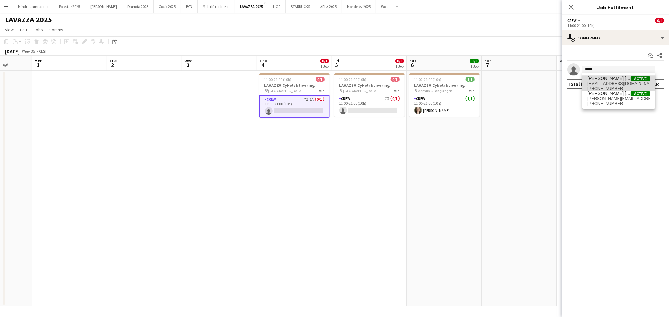 The height and width of the screenshot is (317, 669). I want to click on app-job-card: 11:00-21:00 (10h)1/1LAVAZZA Cykelaktivering Aarhus C Tangkrogen1 RoleCrew1/111:00-21:00 (10h)[PER..., so click(444, 95).